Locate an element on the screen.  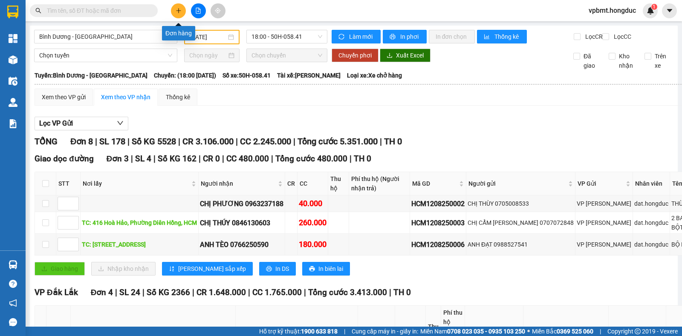
span: Người nhận is located at coordinates (238, 184).